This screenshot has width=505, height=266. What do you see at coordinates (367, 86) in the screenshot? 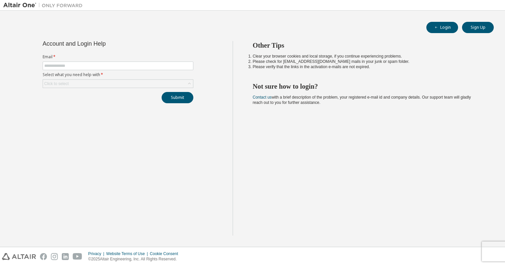
I see `h2: Not sure how to login?` at bounding box center [367, 86].